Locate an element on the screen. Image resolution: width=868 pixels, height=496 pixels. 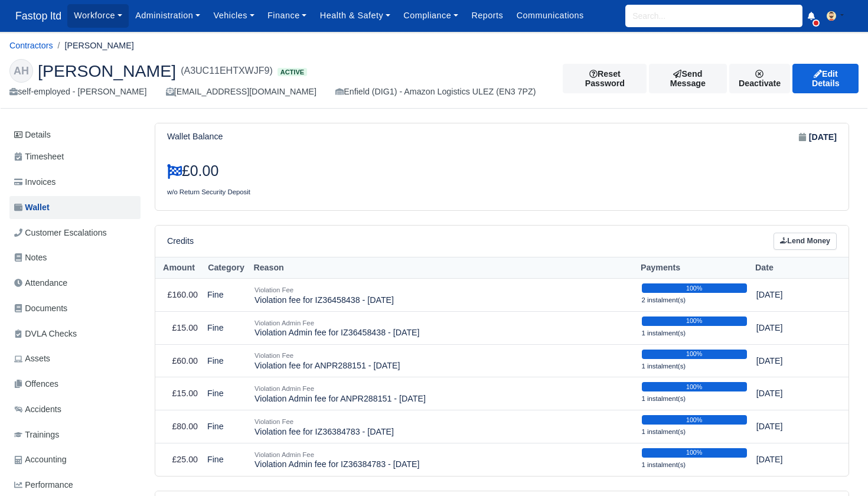
a: Administration is located at coordinates (168, 15).